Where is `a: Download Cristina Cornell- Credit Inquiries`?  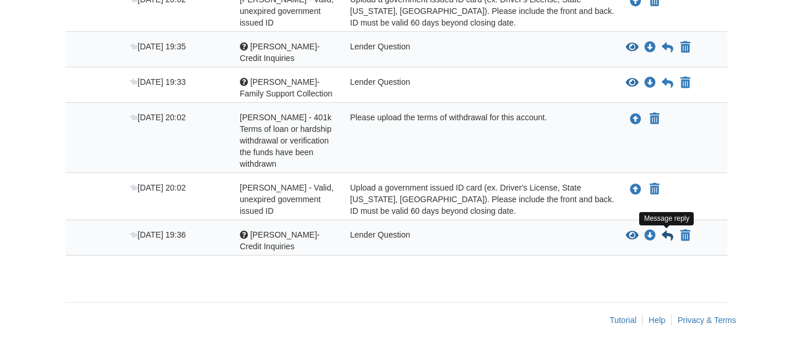
a: Download Cristina Cornell- Credit Inquiries is located at coordinates (650, 236).